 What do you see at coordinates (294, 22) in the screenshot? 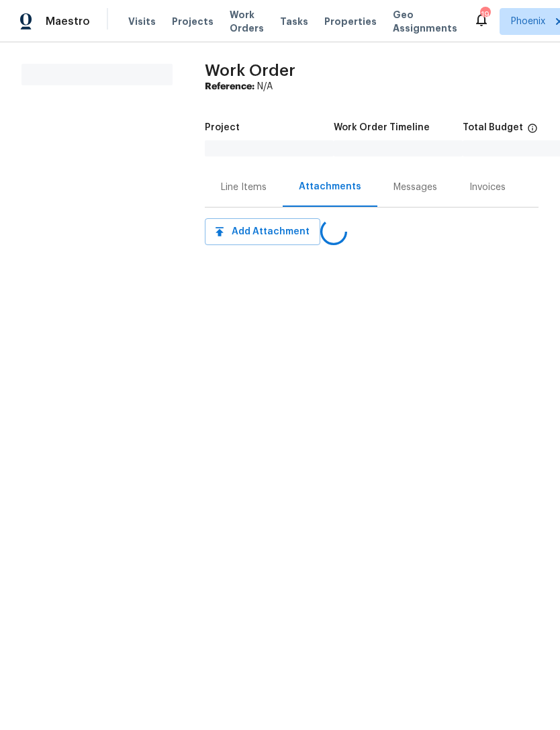
I see `span: Tasks` at bounding box center [294, 22].